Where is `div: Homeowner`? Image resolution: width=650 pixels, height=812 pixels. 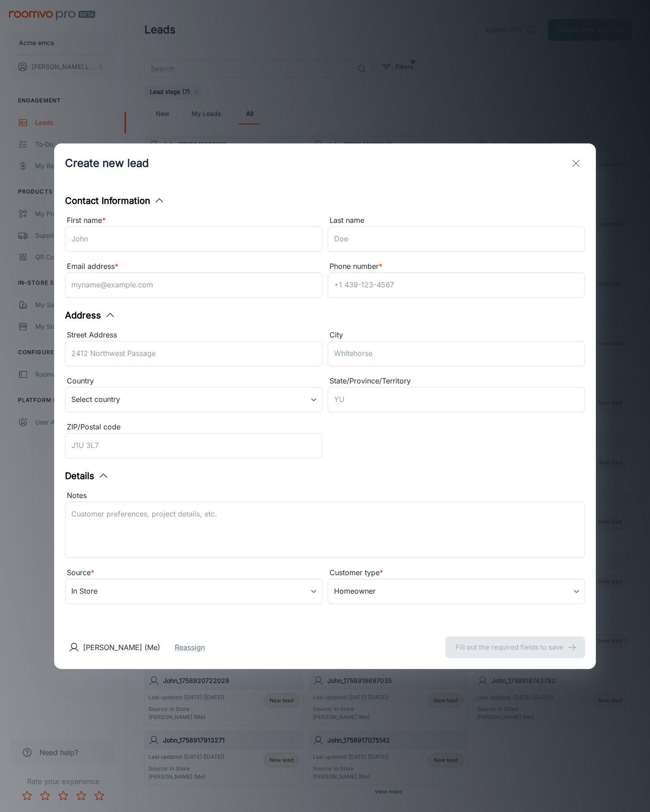 div: Homeowner is located at coordinates (456, 591).